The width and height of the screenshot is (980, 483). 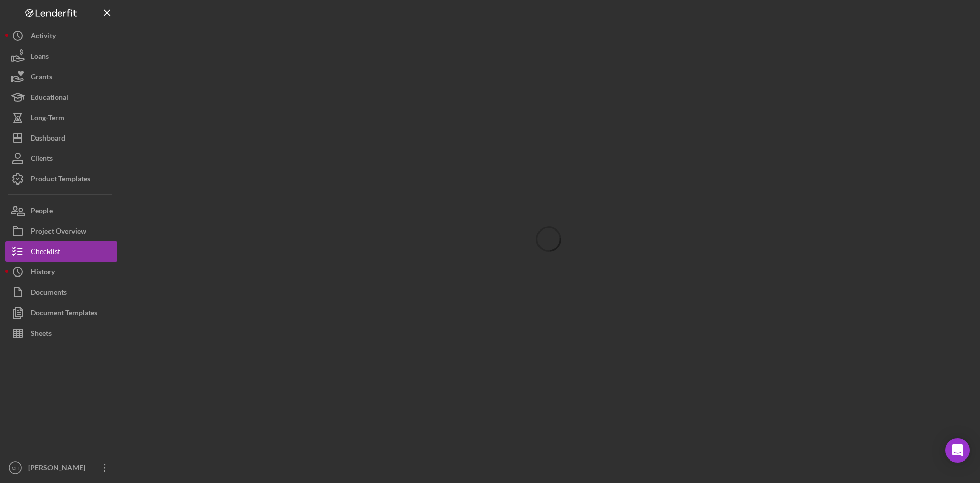 I want to click on div: People, so click(x=42, y=211).